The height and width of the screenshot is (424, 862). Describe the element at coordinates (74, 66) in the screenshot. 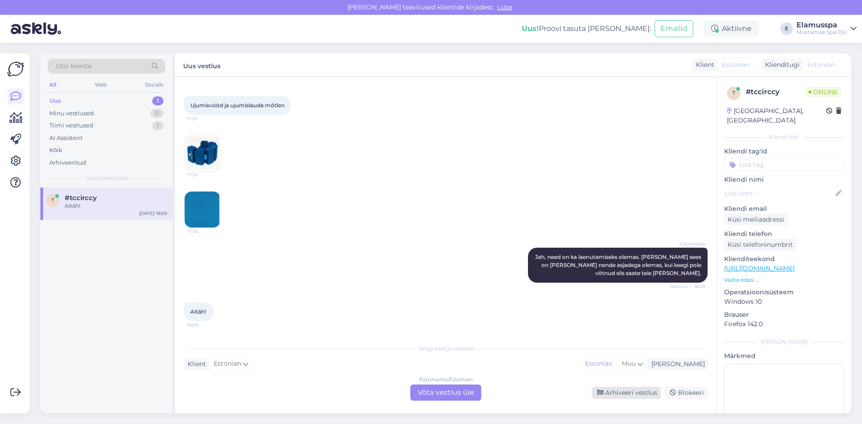

I see `span: Otsi kliente` at that location.